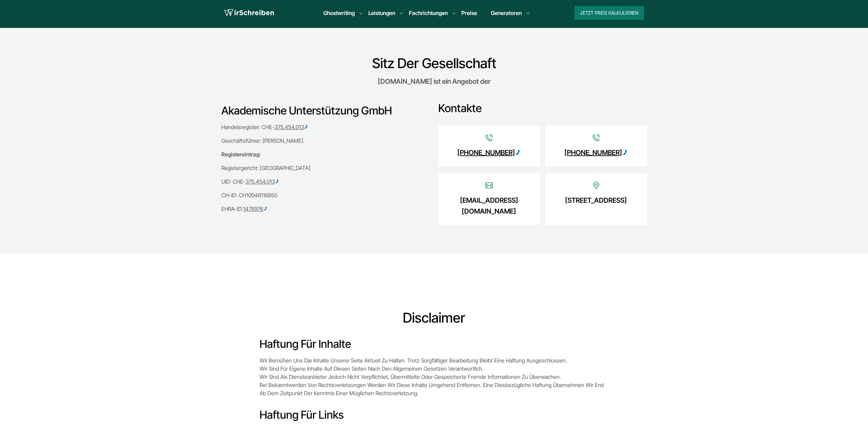 The height and width of the screenshot is (433, 868). Describe the element at coordinates (506, 13) in the screenshot. I see `a: Generatoren` at that location.